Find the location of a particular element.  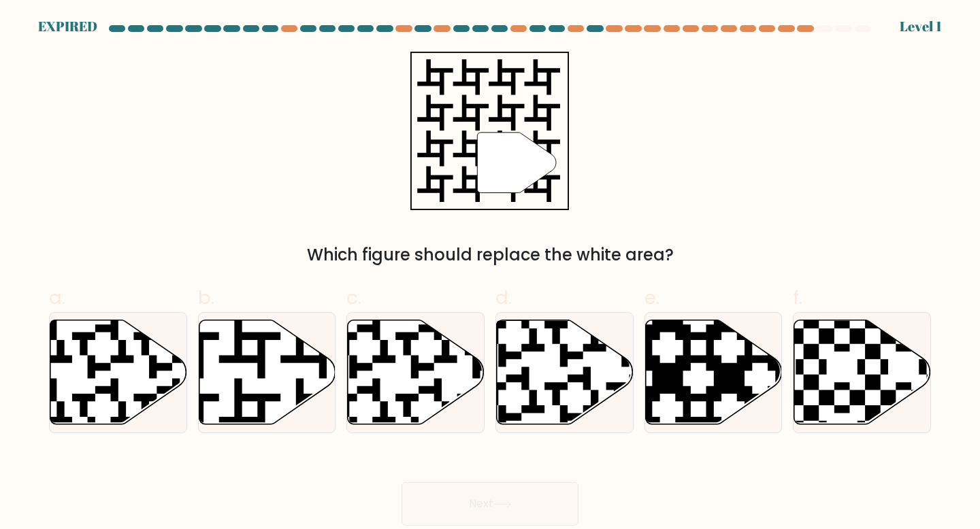

span: c. is located at coordinates (354, 297).